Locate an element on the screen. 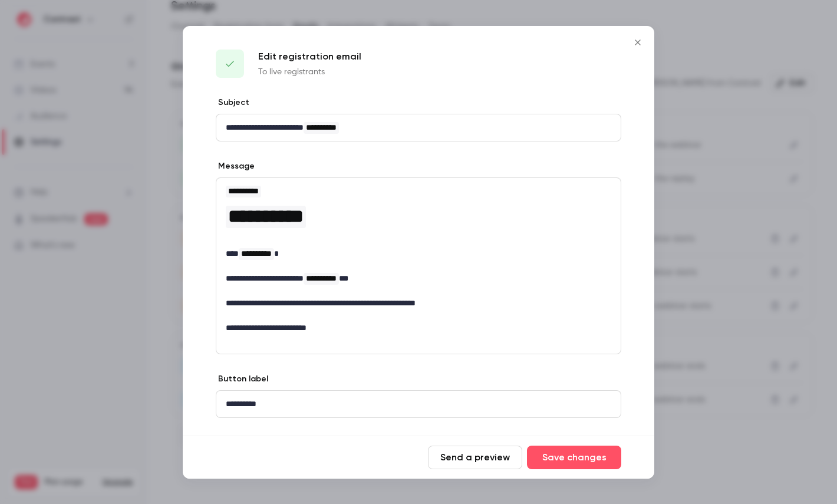 Image resolution: width=837 pixels, height=504 pixels. label: Message is located at coordinates (235, 167).